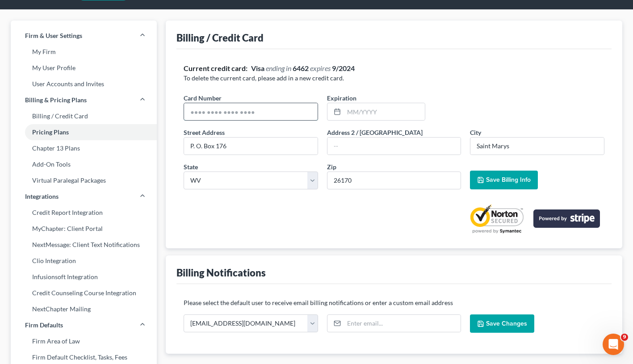 The image size is (633, 364). What do you see at coordinates (250, 146) in the screenshot?
I see `input: Enter street address` at bounding box center [250, 146].